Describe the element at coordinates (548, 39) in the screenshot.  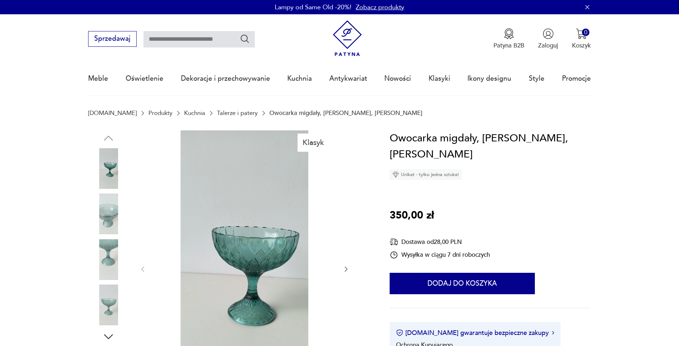
I see `button: Zaloguj` at that location.